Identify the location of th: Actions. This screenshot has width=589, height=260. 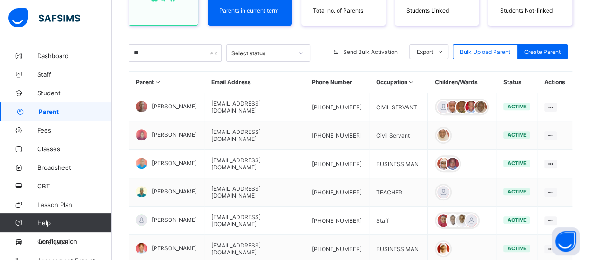
(554, 82).